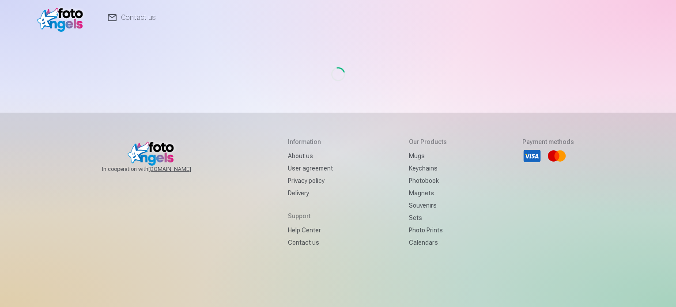  Describe the element at coordinates (310, 156) in the screenshot. I see `a: About us` at that location.